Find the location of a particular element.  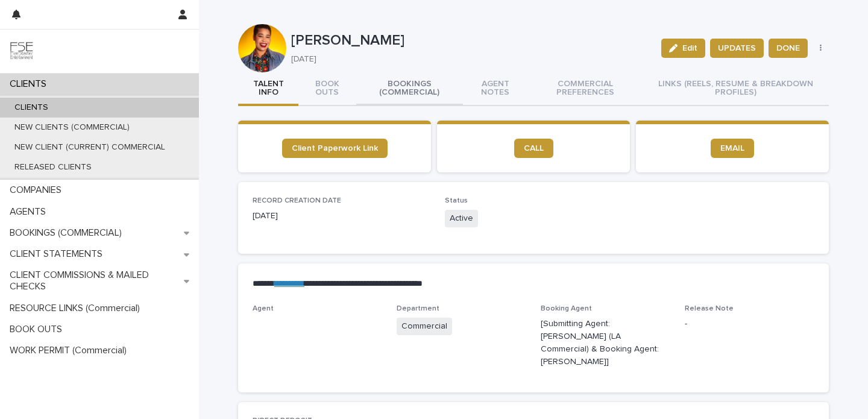

span: Edit is located at coordinates (690, 49).